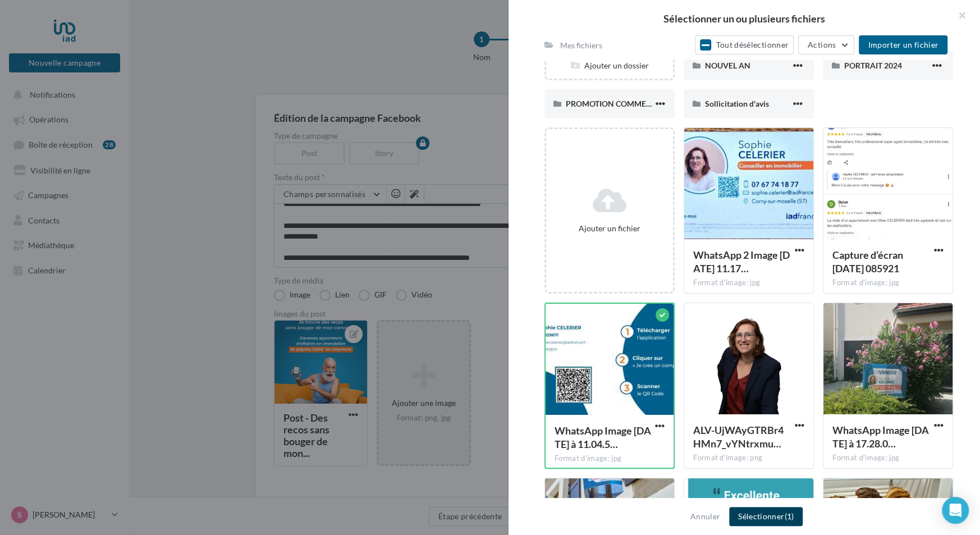 The height and width of the screenshot is (535, 980). I want to click on div: Format d'image: png, so click(749, 458).